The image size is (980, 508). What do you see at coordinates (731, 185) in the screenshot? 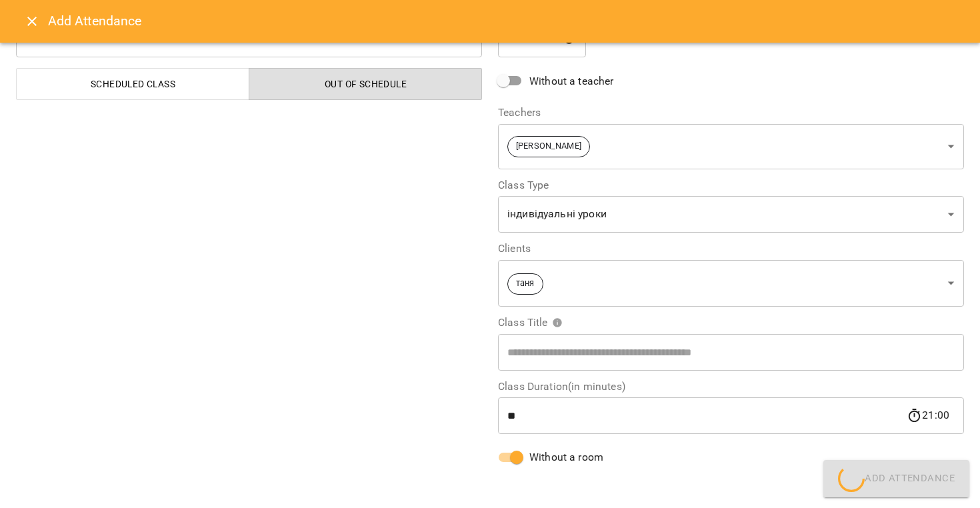
I see `label: Class Type` at bounding box center [731, 185].